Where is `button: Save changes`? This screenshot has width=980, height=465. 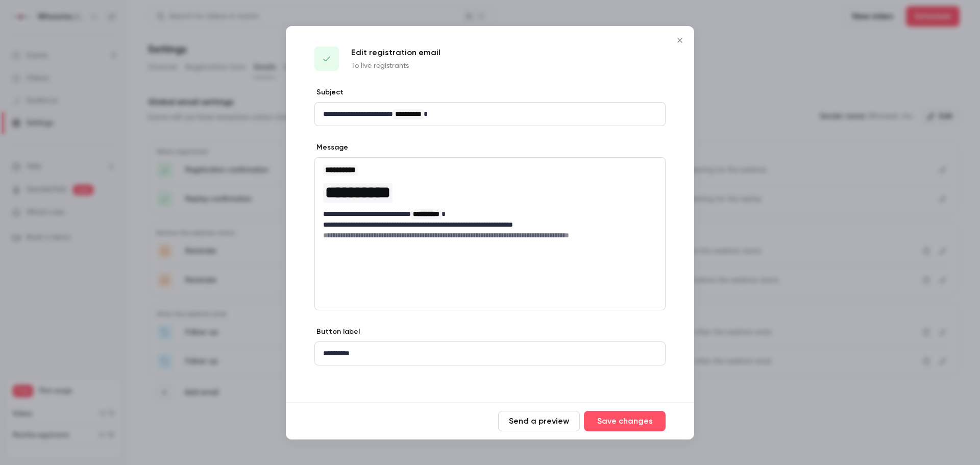
button: Save changes is located at coordinates (625, 421).